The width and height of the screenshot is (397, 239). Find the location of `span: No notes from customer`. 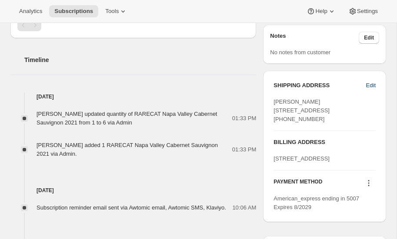

span: No notes from customer is located at coordinates (300, 52).